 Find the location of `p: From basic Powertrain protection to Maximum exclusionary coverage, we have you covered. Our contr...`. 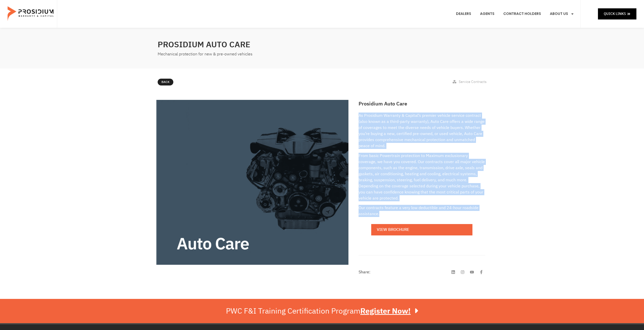

p: From basic Powertrain protection to Maximum exclusionary coverage, we have you covered. Our contr... is located at coordinates (422, 177).